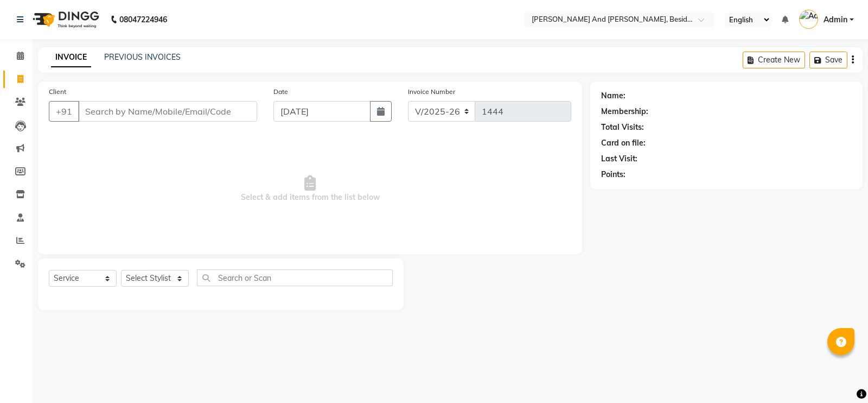  Describe the element at coordinates (835, 20) in the screenshot. I see `span: Admin` at that location.